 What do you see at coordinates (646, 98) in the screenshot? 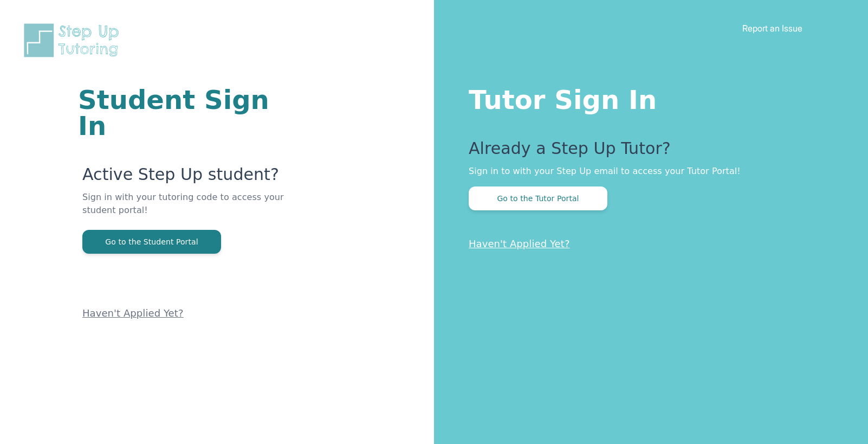
I see `h1: Tutor Sign In` at bounding box center [646, 98].